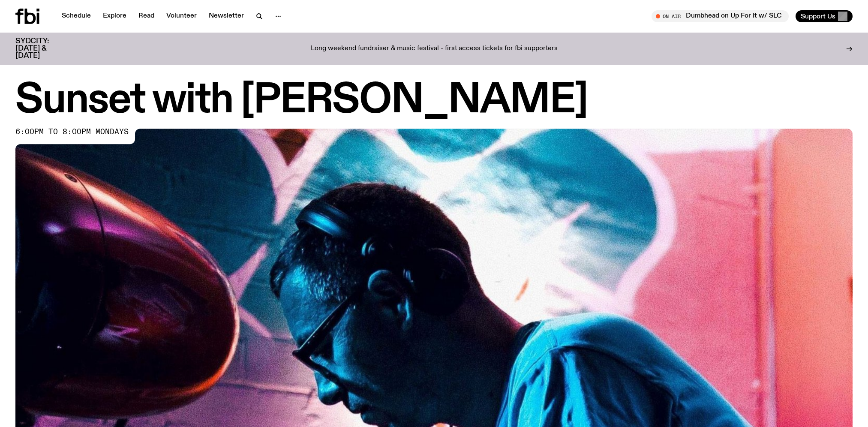  Describe the element at coordinates (114, 17) in the screenshot. I see `a: Explore` at that location.